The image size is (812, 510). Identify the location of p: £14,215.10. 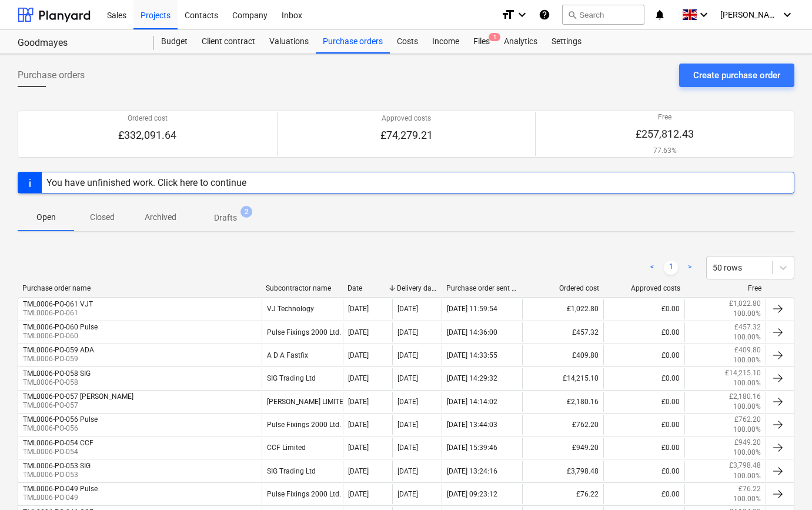
(743, 373).